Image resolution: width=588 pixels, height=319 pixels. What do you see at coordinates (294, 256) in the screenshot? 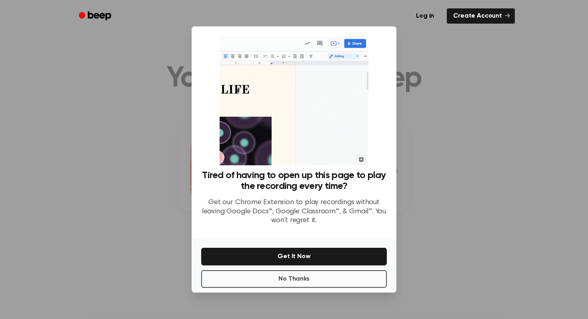
I see `button: Get It Now` at bounding box center [294, 256].